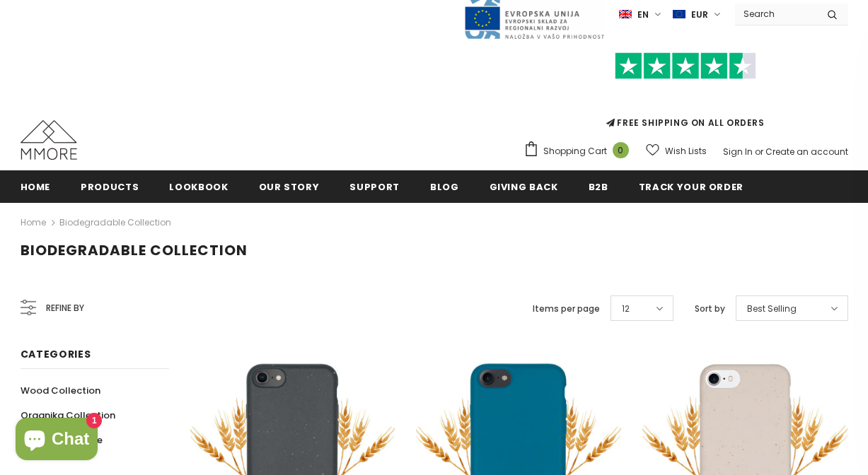 Image resolution: width=868 pixels, height=475 pixels. I want to click on a: Lookbook, so click(198, 186).